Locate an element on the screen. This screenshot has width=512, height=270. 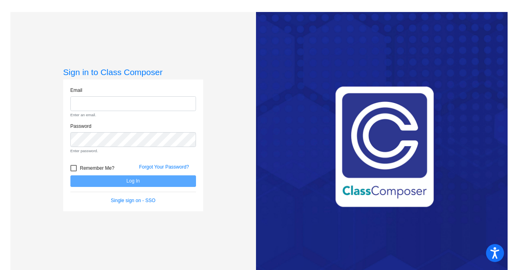
h3: Sign in to Class Composer is located at coordinates (133, 72).